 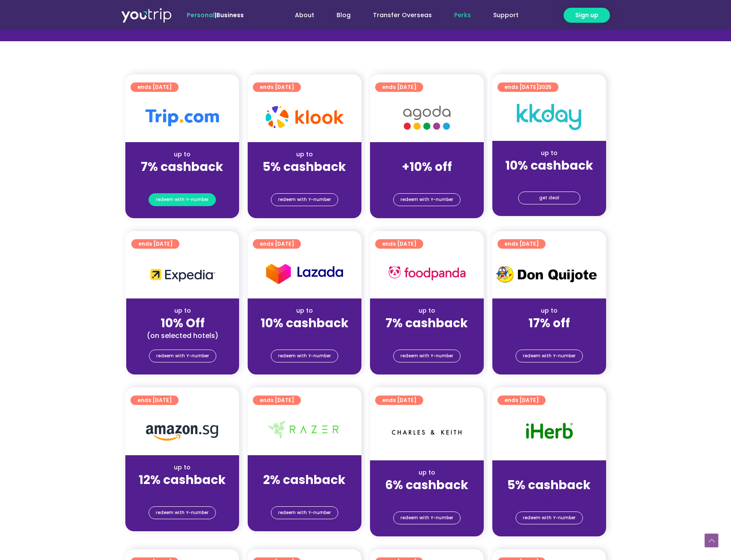 What do you see at coordinates (427, 154) in the screenshot?
I see `span: up to` at bounding box center [427, 154].